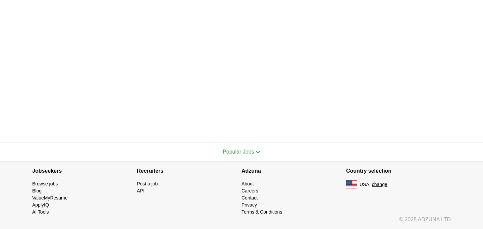 Image resolution: width=483 pixels, height=229 pixels. What do you see at coordinates (50, 198) in the screenshot?
I see `a: ValueMyResume` at bounding box center [50, 198].